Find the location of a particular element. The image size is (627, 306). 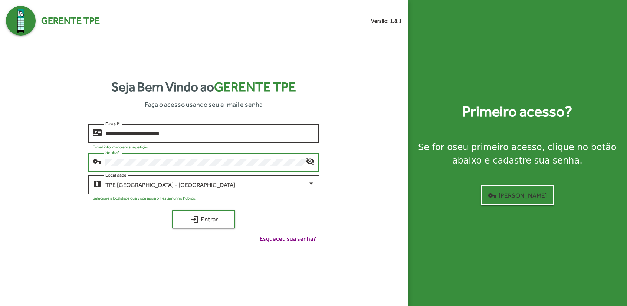

mat-hint: E-mail informado em sua petição. is located at coordinates (121, 147).